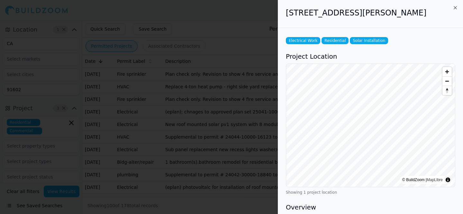 This screenshot has height=214, width=463. I want to click on a: MapLibre, so click(435, 180).